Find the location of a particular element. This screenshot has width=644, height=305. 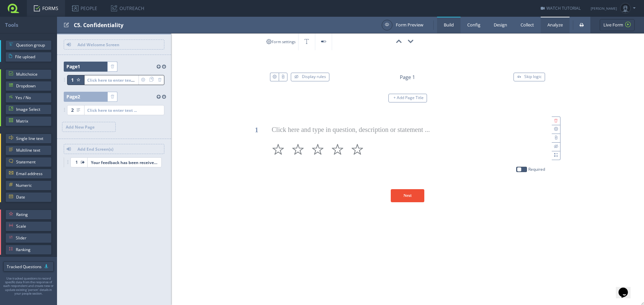

a: Question group is located at coordinates (28, 45).